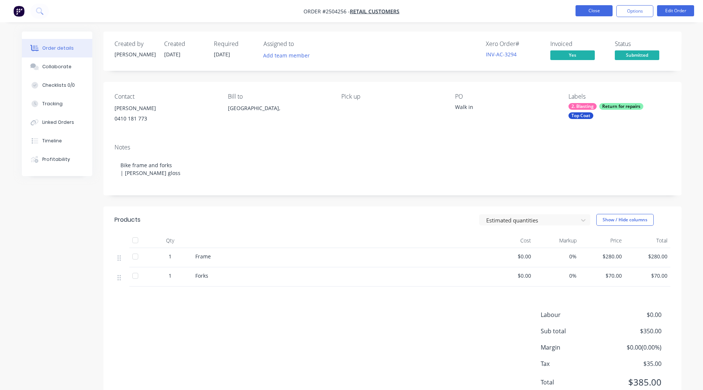 The image size is (703, 390). I want to click on a: INV-AC-3294, so click(501, 54).